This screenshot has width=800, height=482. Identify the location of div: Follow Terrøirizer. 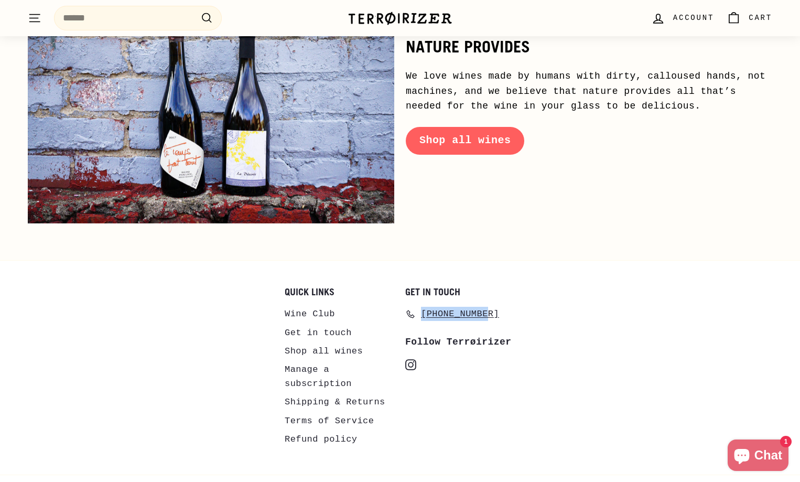
(460, 342).